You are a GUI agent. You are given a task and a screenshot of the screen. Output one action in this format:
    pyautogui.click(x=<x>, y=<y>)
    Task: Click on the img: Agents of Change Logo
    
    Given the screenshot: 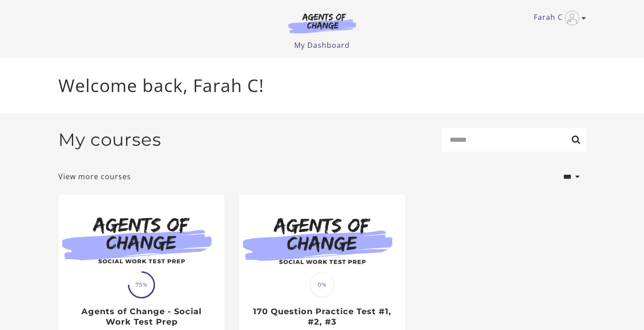 What is the action you would take?
    pyautogui.click(x=322, y=23)
    